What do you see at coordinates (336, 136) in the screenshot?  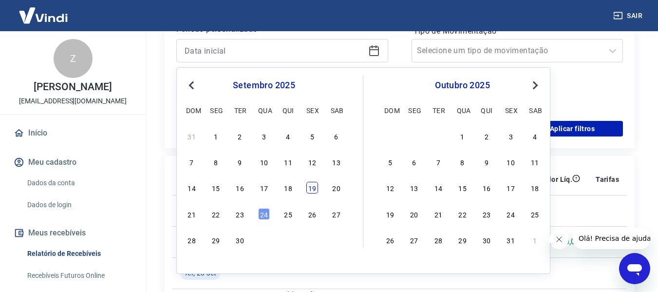 I see `div: Choose sábado, 6 de setembro de 2025` at bounding box center [336, 136].